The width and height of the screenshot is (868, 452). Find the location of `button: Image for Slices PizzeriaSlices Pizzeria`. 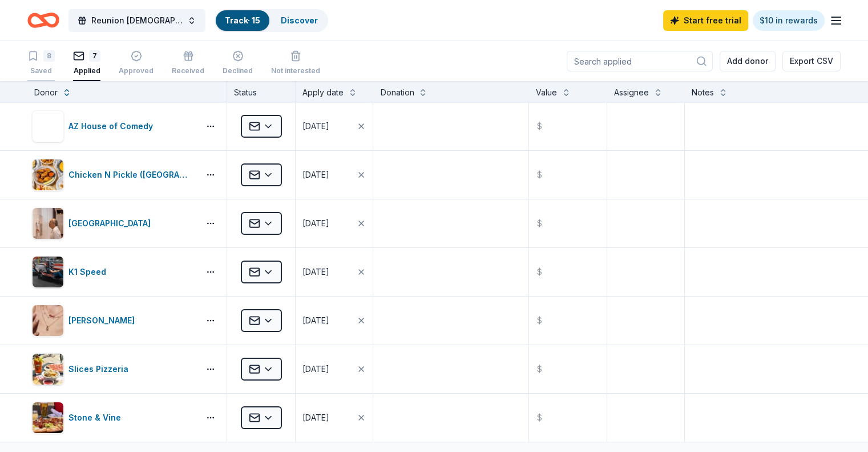

button: Image for Slices PizzeriaSlices Pizzeria is located at coordinates (113, 369).